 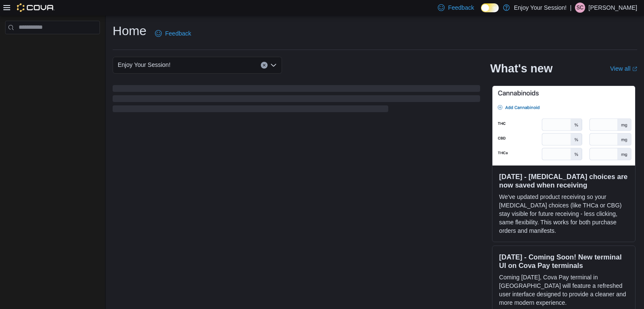 I want to click on p: Enjoy Your Session!, so click(x=540, y=8).